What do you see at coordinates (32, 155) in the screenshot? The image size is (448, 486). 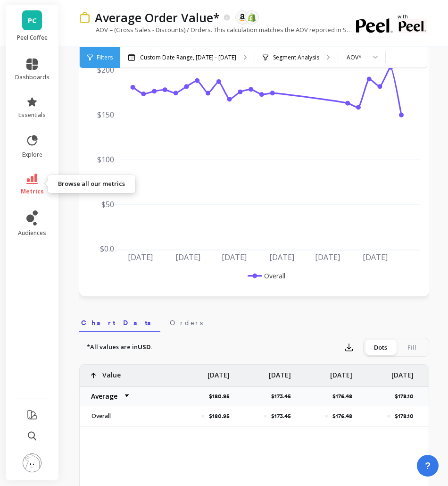 I see `span: explore` at bounding box center [32, 155].